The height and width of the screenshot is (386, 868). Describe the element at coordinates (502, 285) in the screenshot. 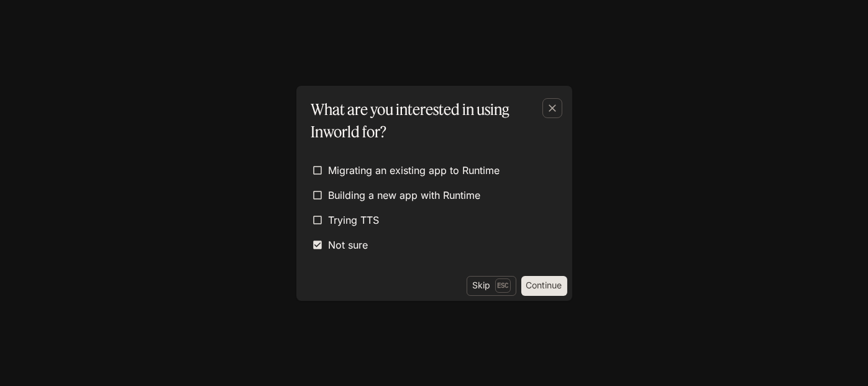

I see `p: Esc` at that location.